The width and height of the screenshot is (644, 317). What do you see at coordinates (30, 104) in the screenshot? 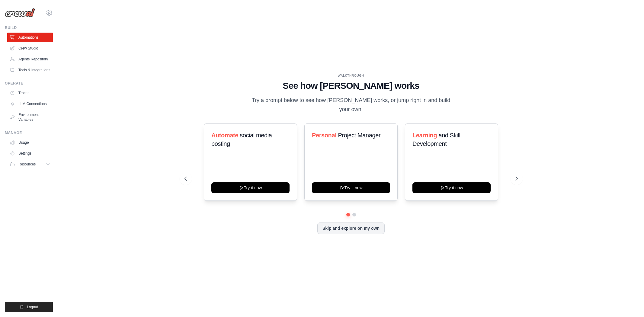
I see `a: LLM Connections` at bounding box center [30, 104].